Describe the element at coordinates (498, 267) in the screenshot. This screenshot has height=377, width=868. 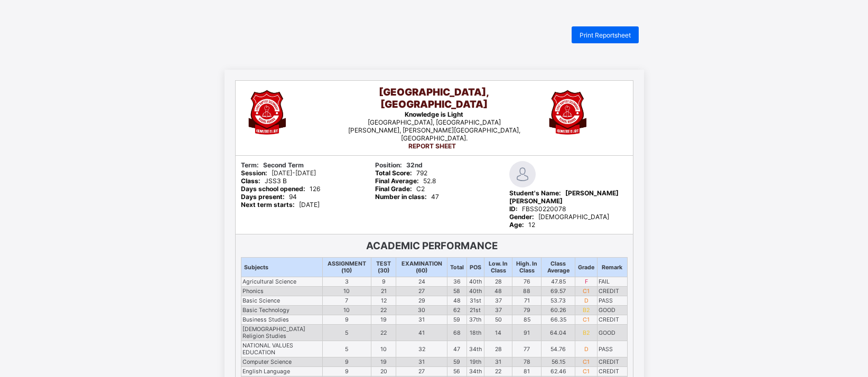
I see `th: Low. In Class` at that location.